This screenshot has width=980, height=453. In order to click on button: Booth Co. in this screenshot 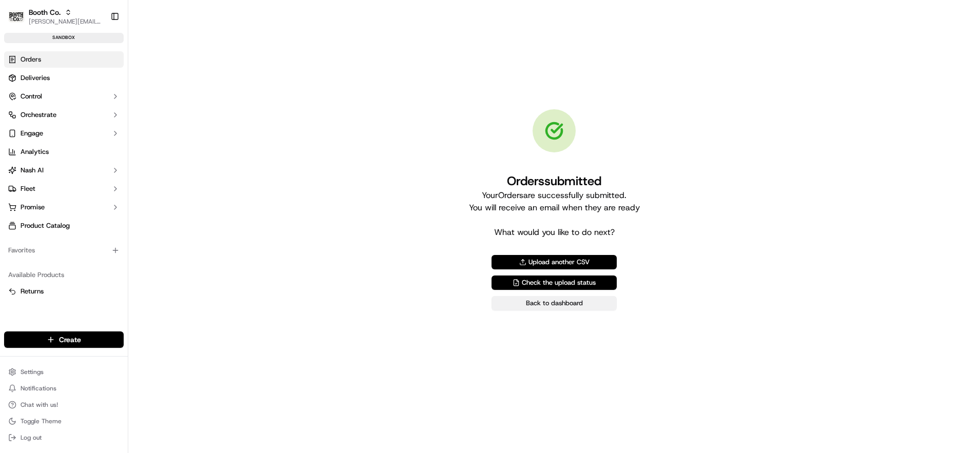, I will do `click(45, 12)`.